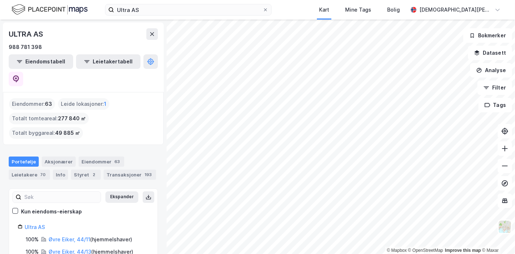 The image size is (515, 254). What do you see at coordinates (43, 175) in the screenshot?
I see `div: 70` at bounding box center [43, 175].